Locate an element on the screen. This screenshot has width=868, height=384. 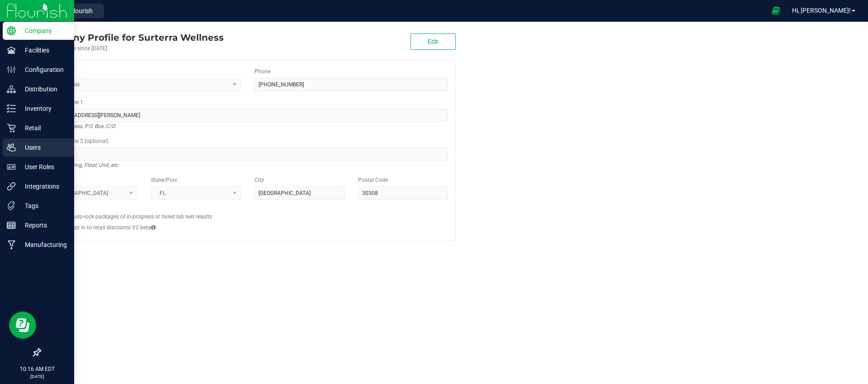
h2: Configs is located at coordinates (248, 209).